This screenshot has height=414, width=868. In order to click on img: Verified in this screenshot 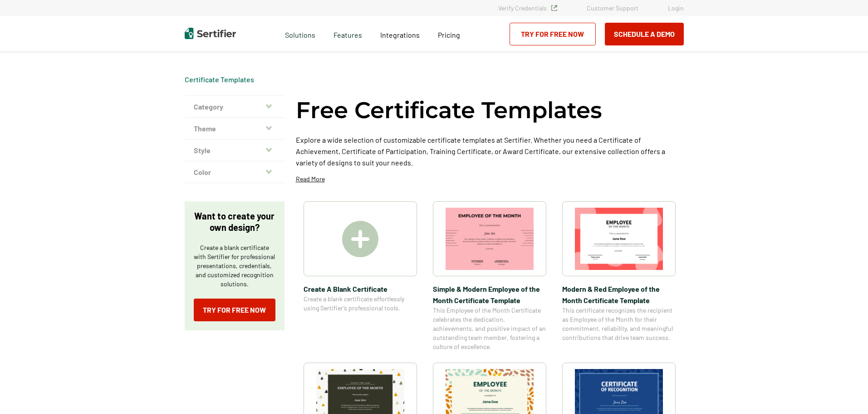, I will do `click(554, 8)`.